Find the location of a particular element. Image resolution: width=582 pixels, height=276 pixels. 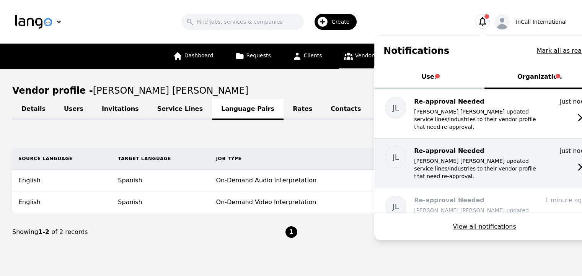

span: 1-2 is located at coordinates (45, 232).